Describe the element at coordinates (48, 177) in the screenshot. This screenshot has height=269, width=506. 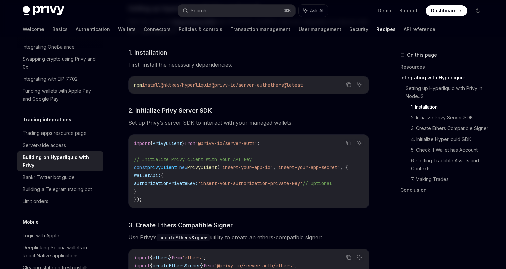
I see `div: Bankr Twitter bot guide` at that location.